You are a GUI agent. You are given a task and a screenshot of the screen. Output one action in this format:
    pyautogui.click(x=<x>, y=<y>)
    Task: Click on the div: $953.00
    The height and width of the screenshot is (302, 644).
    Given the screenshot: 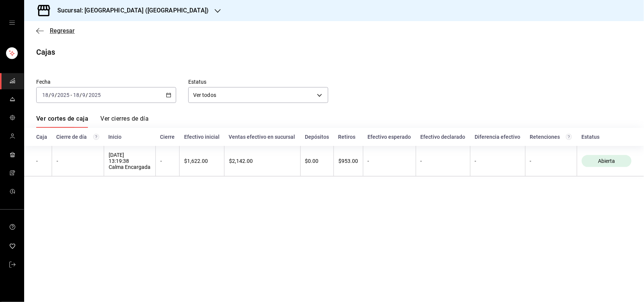 What is the action you would take?
    pyautogui.click(x=348, y=161)
    